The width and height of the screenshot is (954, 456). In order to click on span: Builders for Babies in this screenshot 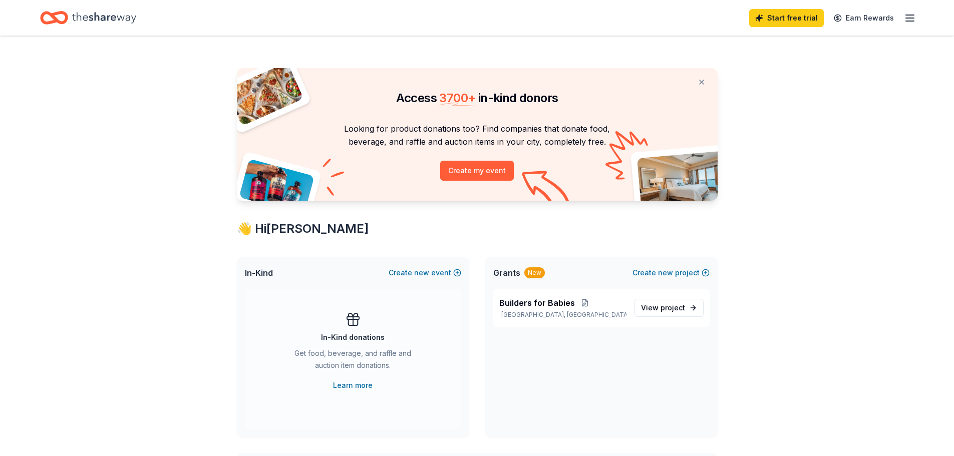, I will do `click(537, 303)`.